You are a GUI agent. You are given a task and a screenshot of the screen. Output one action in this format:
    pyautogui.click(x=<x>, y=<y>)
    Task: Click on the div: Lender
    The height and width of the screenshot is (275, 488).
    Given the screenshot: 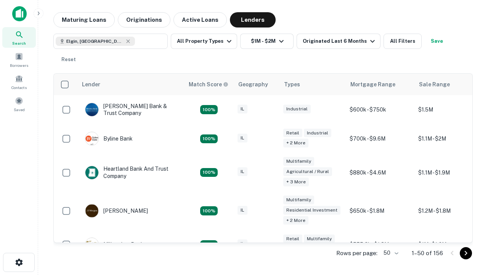 What is the action you would take?
    pyautogui.click(x=91, y=84)
    